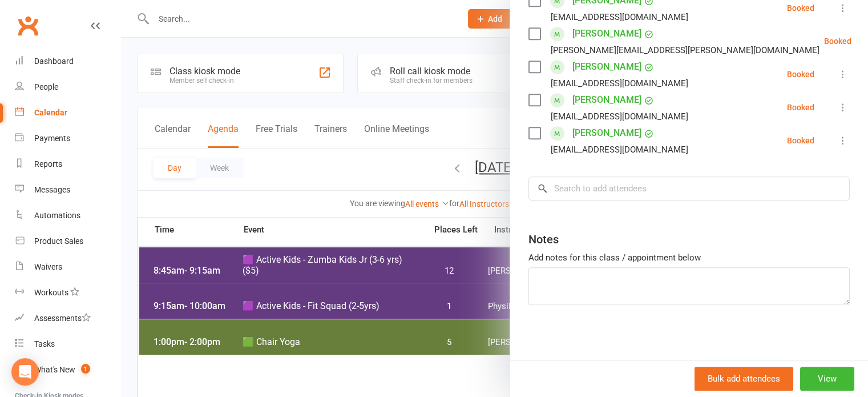  What do you see at coordinates (68, 138) in the screenshot?
I see `a: Payments` at bounding box center [68, 138].